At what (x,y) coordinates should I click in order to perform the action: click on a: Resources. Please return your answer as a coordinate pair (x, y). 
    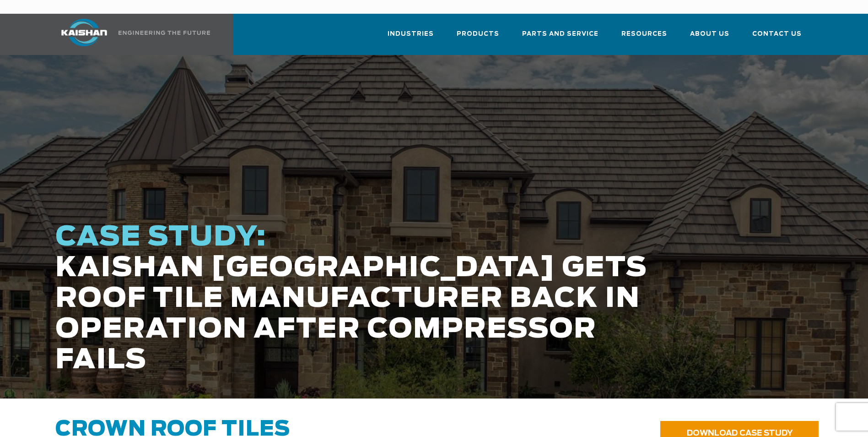
    Looking at the image, I should click on (645, 38).